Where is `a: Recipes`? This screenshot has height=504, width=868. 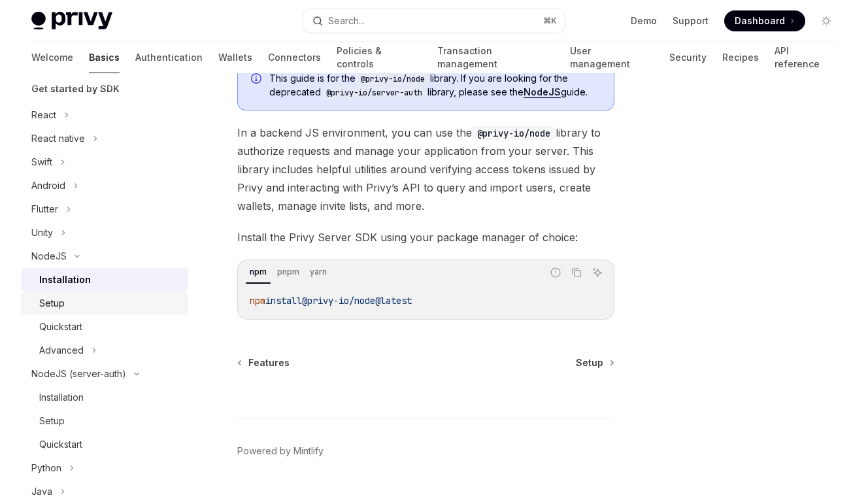 a: Recipes is located at coordinates (741, 57).